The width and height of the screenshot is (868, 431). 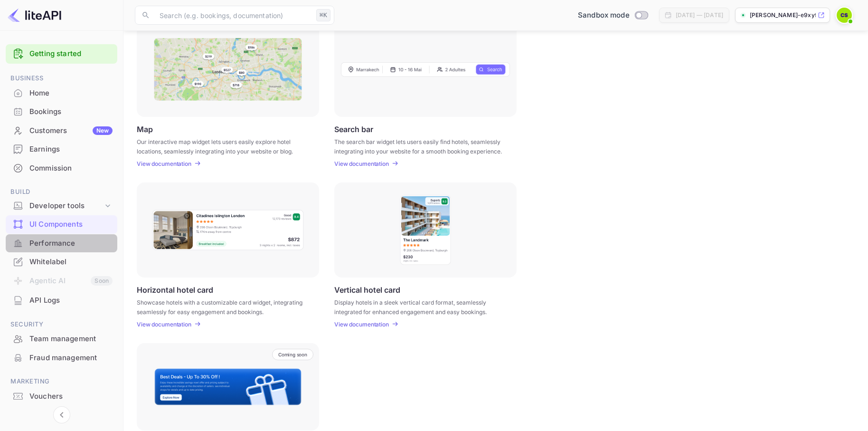 What do you see at coordinates (61, 78) in the screenshot?
I see `span: Business` at bounding box center [61, 78].